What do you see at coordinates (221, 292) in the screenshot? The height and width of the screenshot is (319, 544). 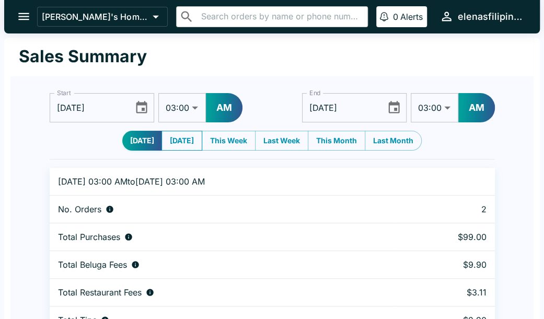 I see `div: Fees paid by diners to restaurant` at bounding box center [221, 292].